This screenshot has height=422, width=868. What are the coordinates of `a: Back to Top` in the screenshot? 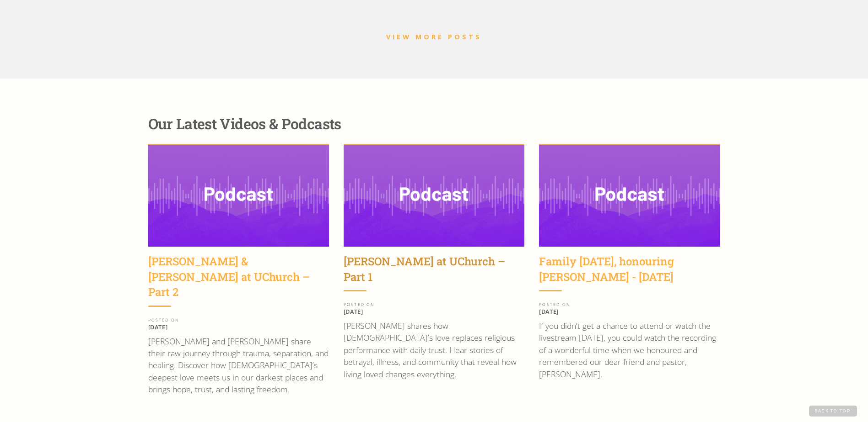 It's located at (833, 412).